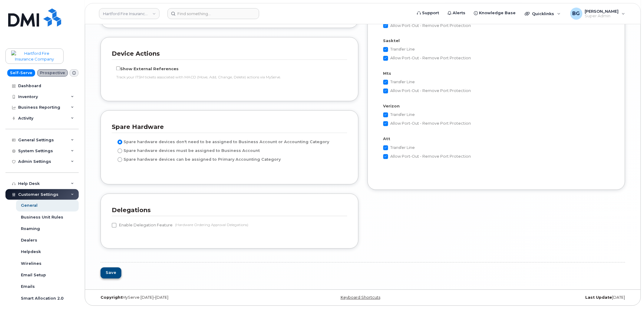 The width and height of the screenshot is (644, 309). I want to click on label: Mts, so click(387, 73).